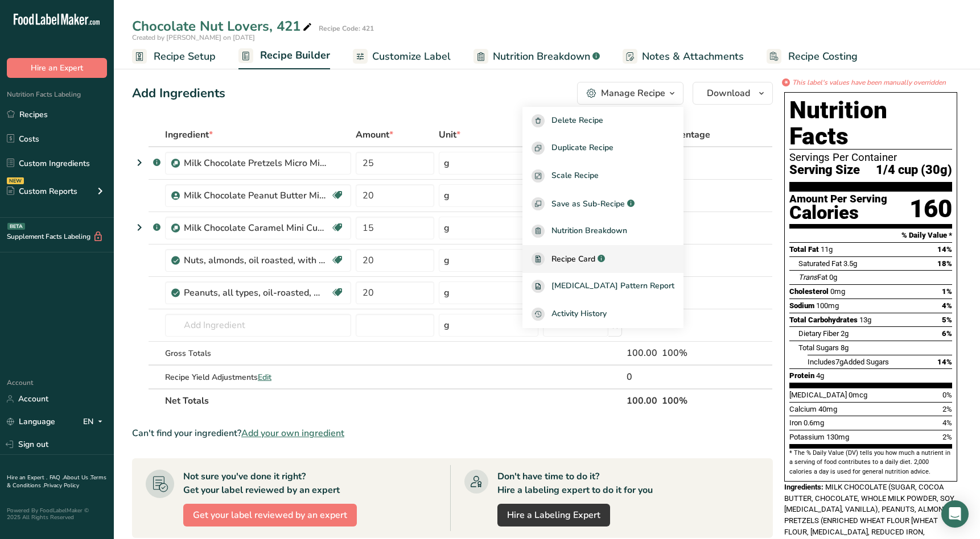 This screenshot has height=539, width=980. Describe the element at coordinates (270, 516) in the screenshot. I see `button: Get your label reviewed by an expert` at that location.